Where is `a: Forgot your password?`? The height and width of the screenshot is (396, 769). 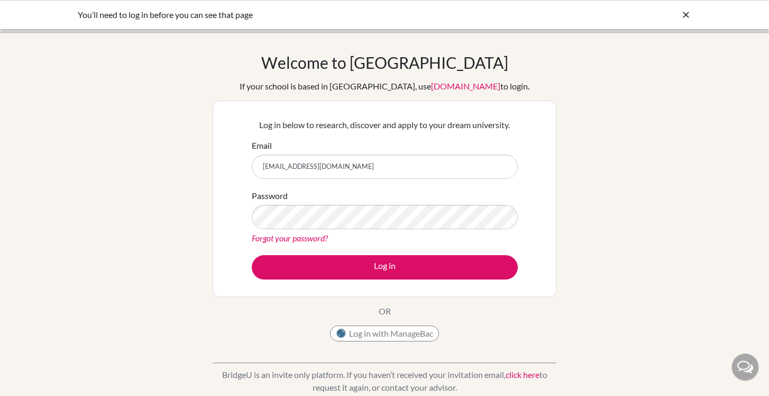 a: Forgot your password? is located at coordinates (290, 237).